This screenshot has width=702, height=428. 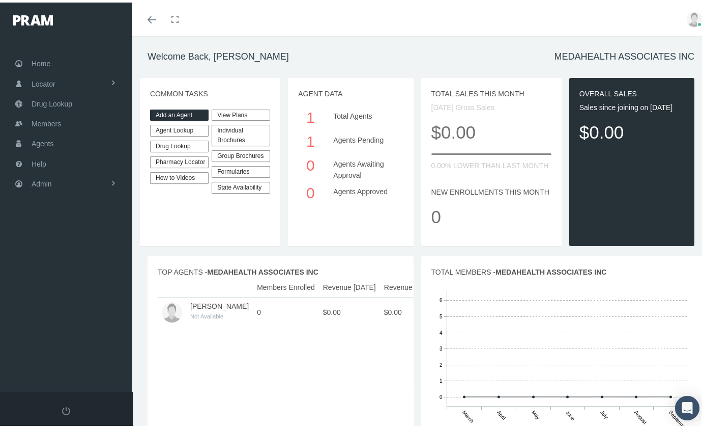 What do you see at coordinates (536, 412) in the screenshot?
I see `tspan: May` at bounding box center [536, 412].